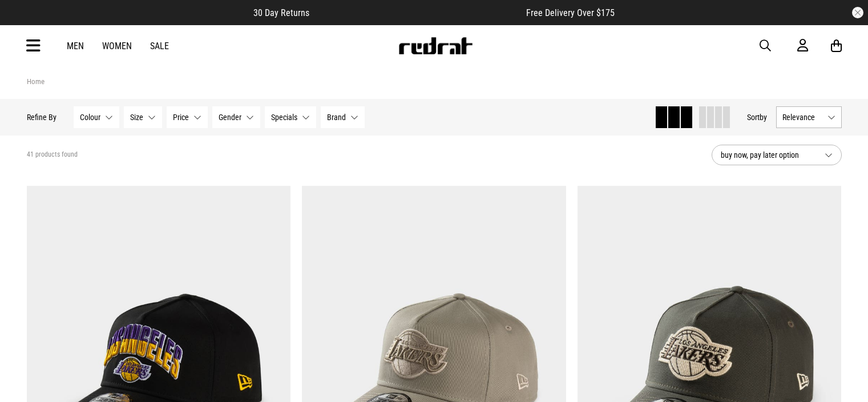 The image size is (868, 402). I want to click on button: buy now, pay later option, so click(777, 155).